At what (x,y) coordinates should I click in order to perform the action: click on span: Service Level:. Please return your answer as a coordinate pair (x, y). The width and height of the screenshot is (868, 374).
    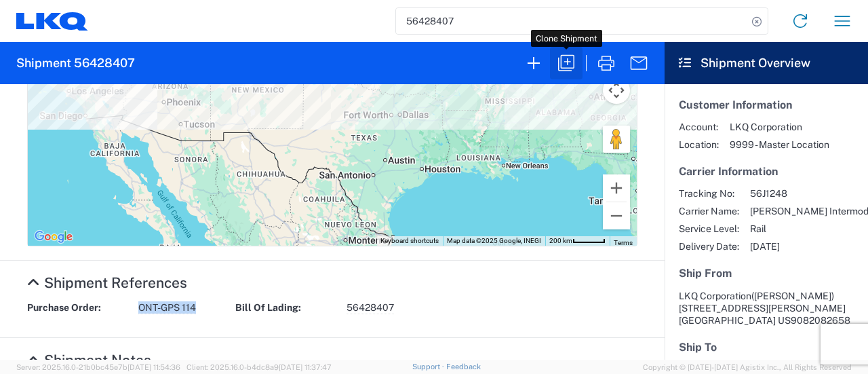
    Looking at the image, I should click on (708, 229).